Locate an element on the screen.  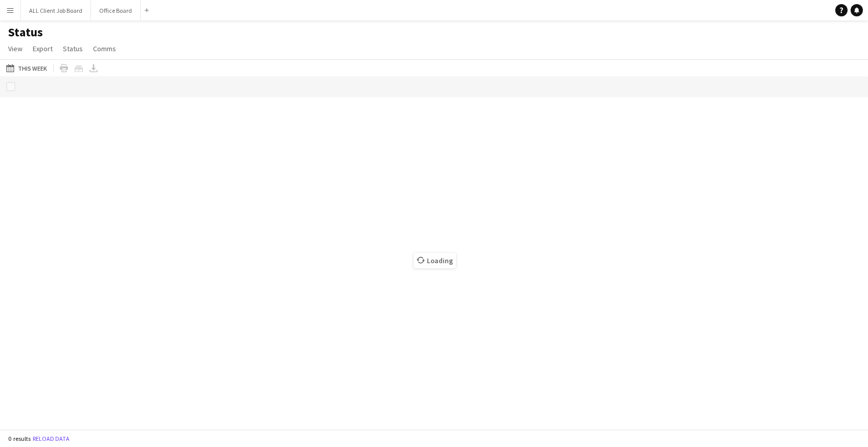
span: Comms is located at coordinates (104, 48).